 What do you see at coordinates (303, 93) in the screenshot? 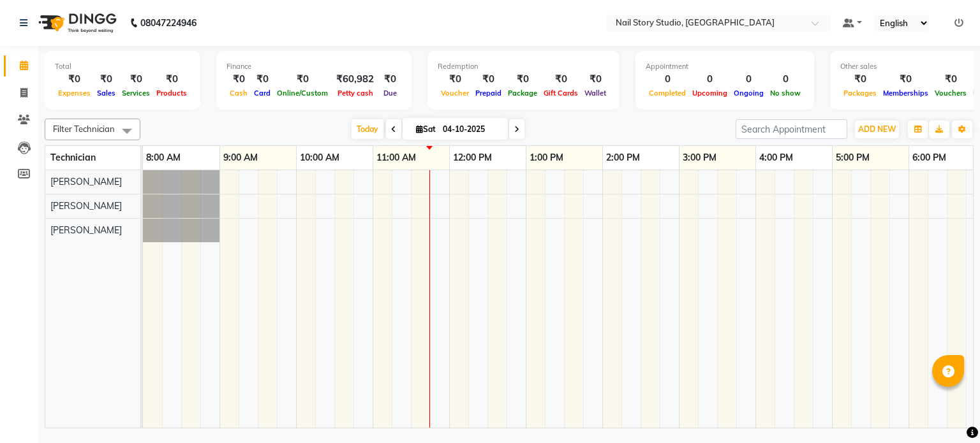
I see `span: Online/Custom` at bounding box center [303, 93].